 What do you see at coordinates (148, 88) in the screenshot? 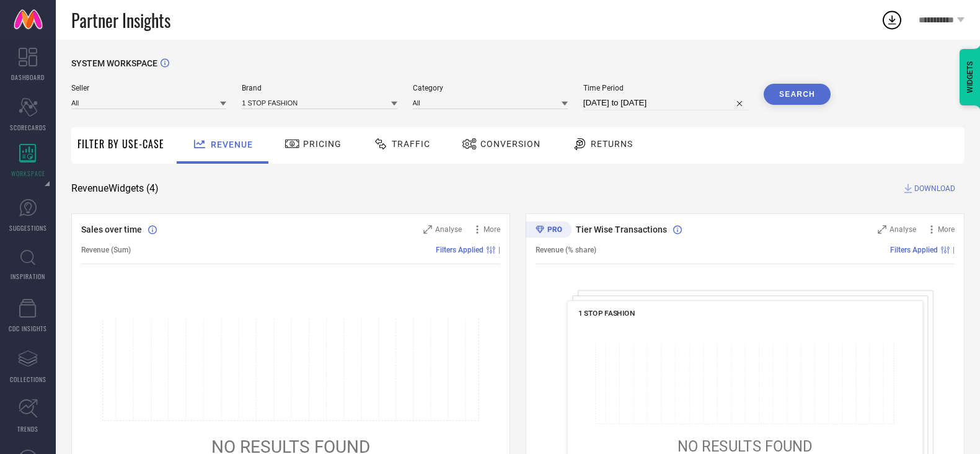
I see `span: Seller` at bounding box center [148, 88].